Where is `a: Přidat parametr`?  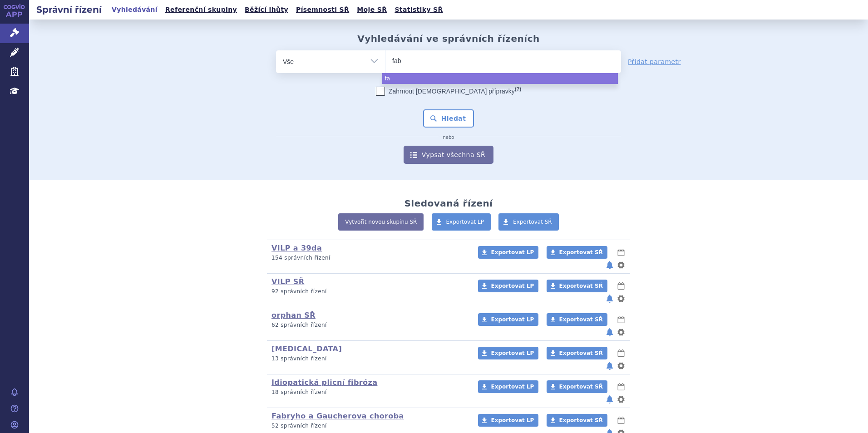 a: Přidat parametr is located at coordinates (654, 62).